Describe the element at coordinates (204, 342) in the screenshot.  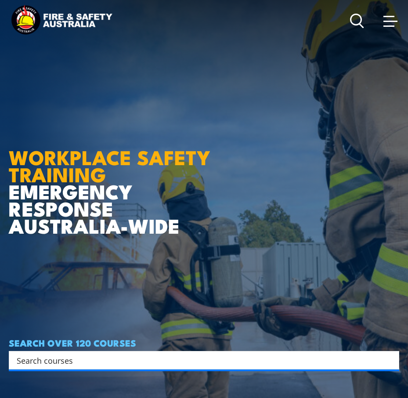
I see `h4: SEARCH OVER 120 COURSES` at that location.